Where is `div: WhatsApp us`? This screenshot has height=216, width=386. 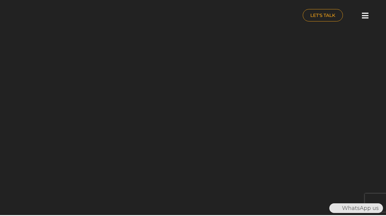
div: WhatsApp us is located at coordinates (356, 208).